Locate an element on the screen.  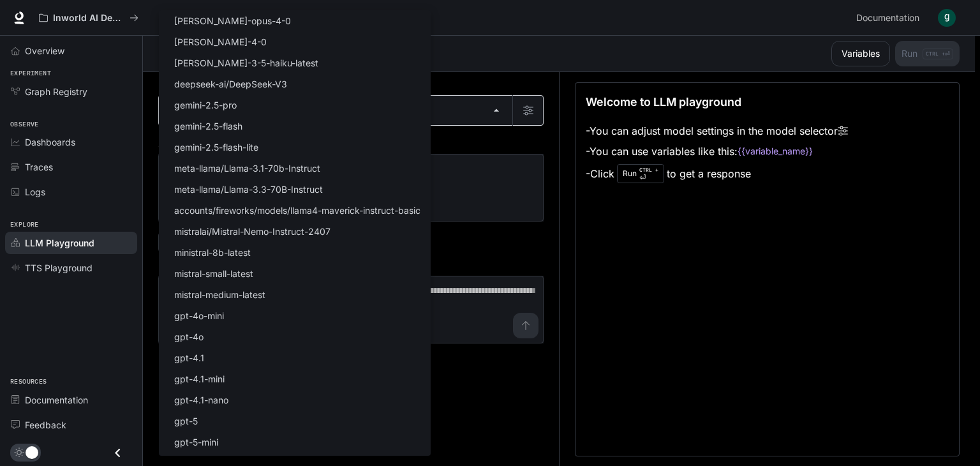
p: gpt-4.1-mini is located at coordinates (199, 378).